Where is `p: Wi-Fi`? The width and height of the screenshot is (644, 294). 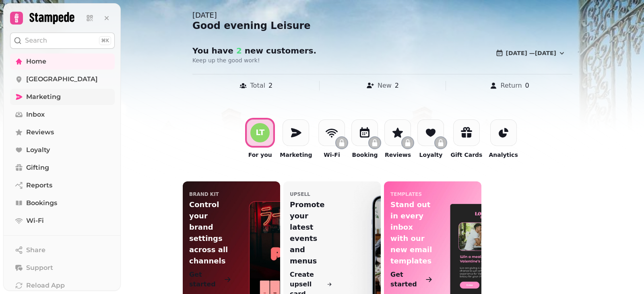
p: Wi-Fi is located at coordinates (331, 155).